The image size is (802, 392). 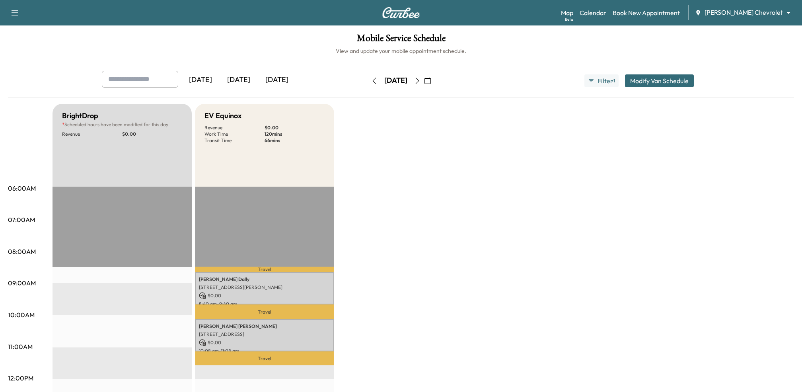 What do you see at coordinates (265, 351) in the screenshot?
I see `p: 10:08 am - 11:08 am` at bounding box center [265, 351].